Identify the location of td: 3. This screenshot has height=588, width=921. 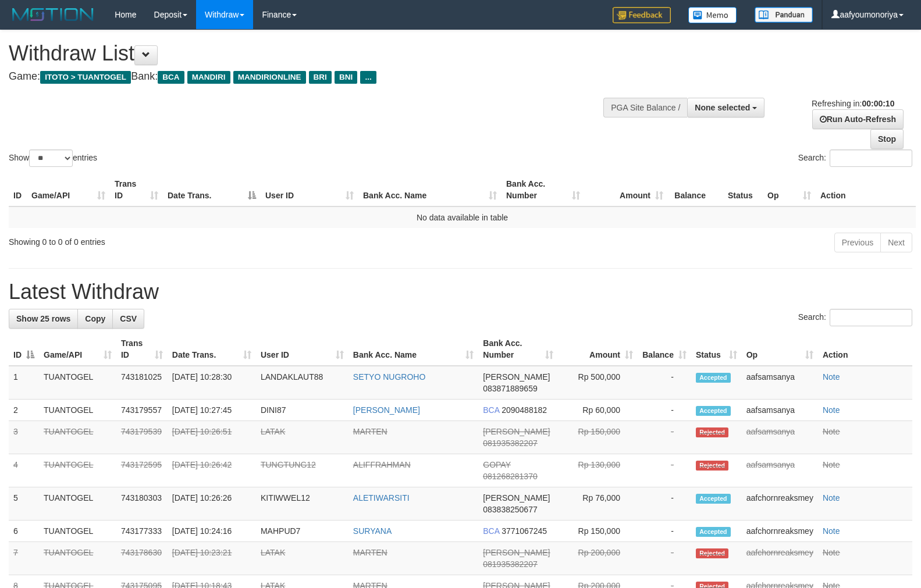
(24, 437).